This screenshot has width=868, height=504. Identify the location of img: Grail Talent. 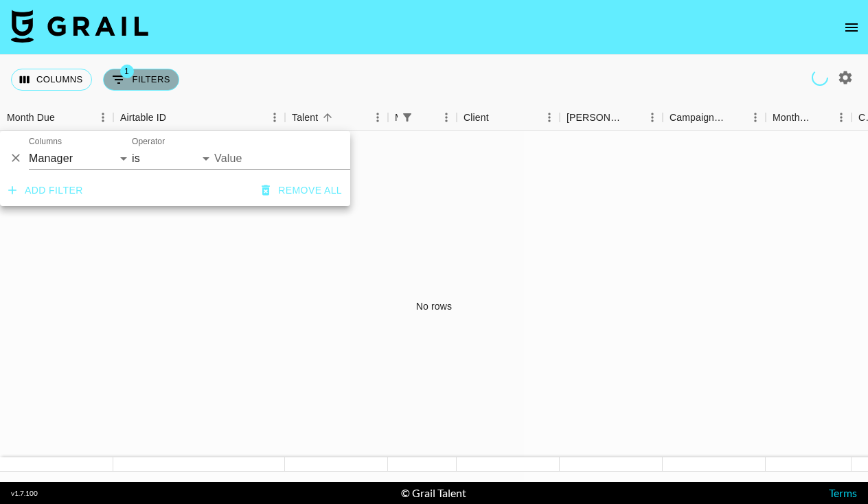
(80, 26).